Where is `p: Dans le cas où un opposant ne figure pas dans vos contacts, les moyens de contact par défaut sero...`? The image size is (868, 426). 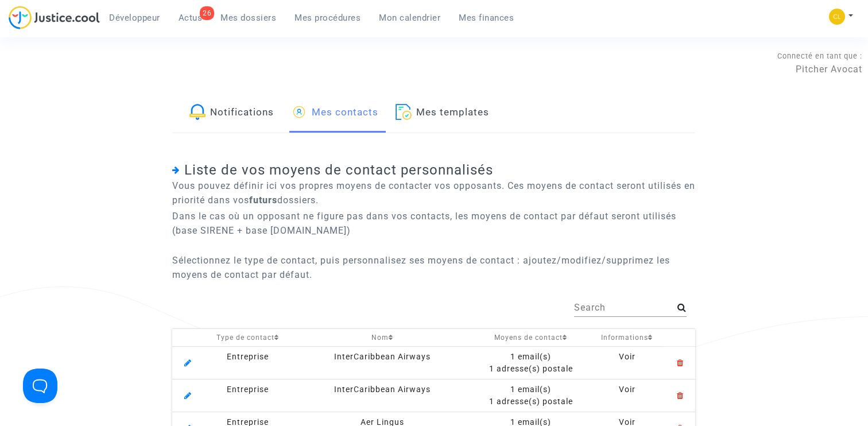 p: Dans le cas où un opposant ne figure pas dans vos contacts, les moyens de contact par défaut sero... is located at coordinates (433, 223).